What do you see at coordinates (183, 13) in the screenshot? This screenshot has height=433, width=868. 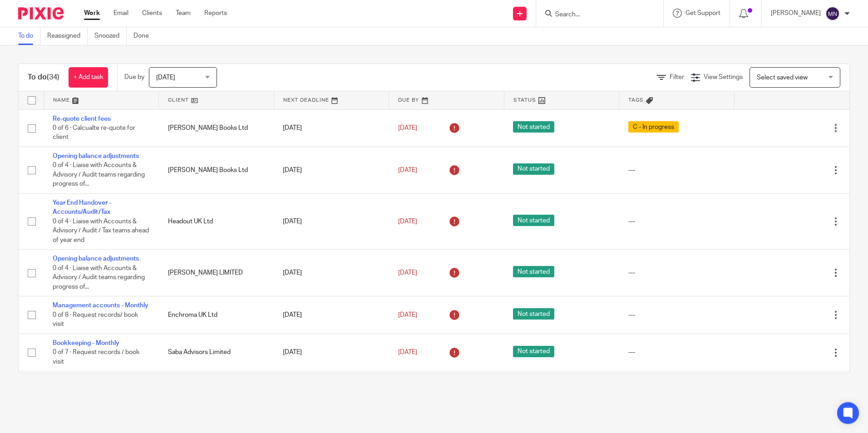 I see `a: Team` at bounding box center [183, 13].